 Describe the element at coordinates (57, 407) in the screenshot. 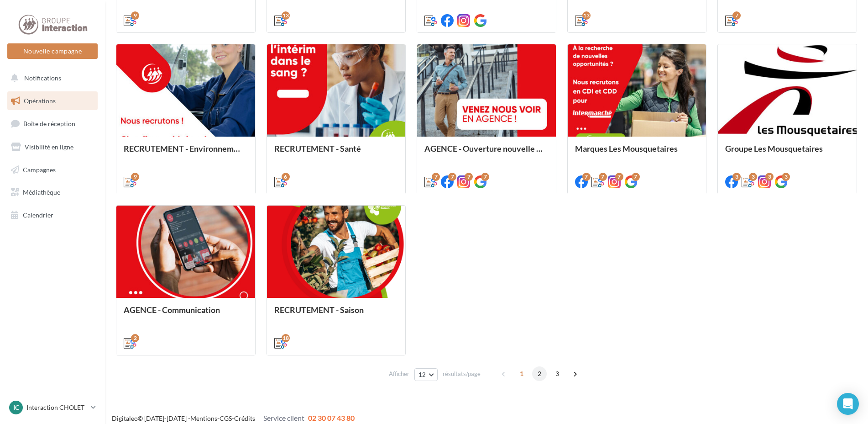

I see `p: Interaction CHOLET` at that location.